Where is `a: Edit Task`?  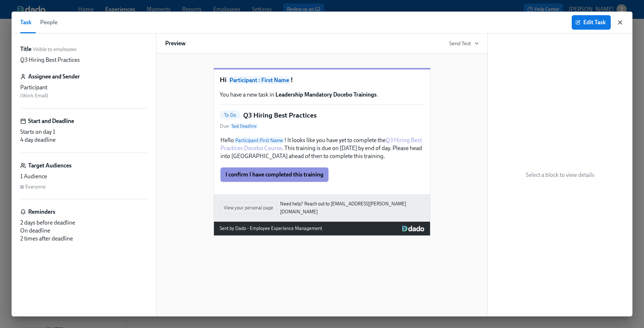 a: Edit Task is located at coordinates (591, 22).